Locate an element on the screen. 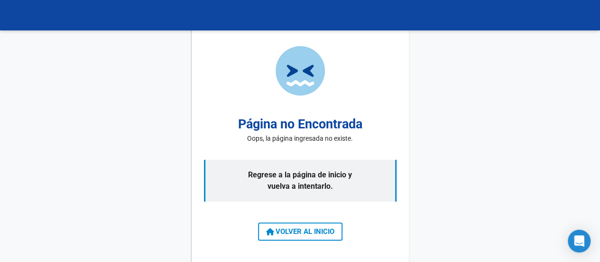 The width and height of the screenshot is (600, 262). div: Open Intercom Messenger is located at coordinates (579, 241).